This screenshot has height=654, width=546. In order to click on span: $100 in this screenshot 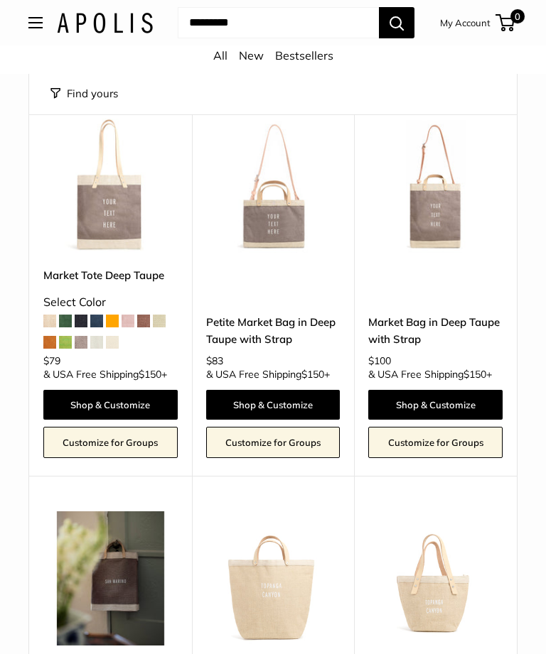, I will do `click(379, 361)`.